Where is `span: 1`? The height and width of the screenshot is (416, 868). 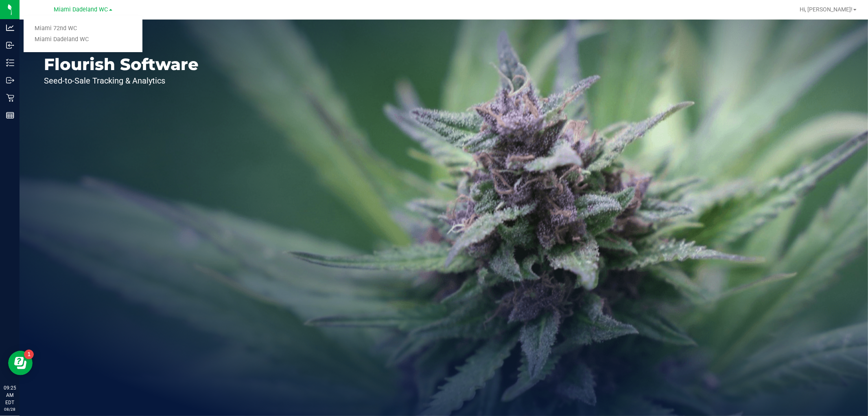 span: 1 is located at coordinates (5, 5).